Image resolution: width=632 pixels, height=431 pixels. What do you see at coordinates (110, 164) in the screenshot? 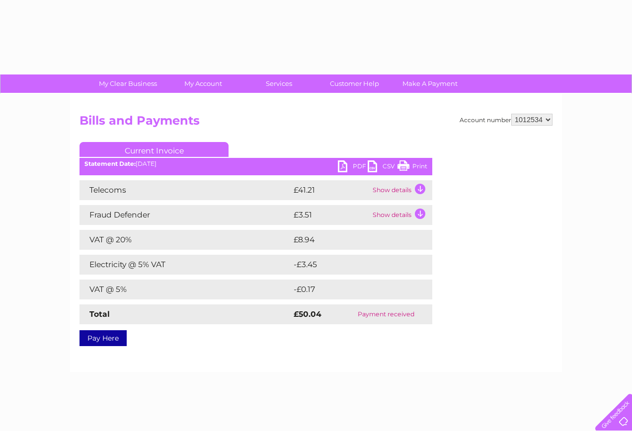
I see `b: Statement Date:` at bounding box center [110, 164].